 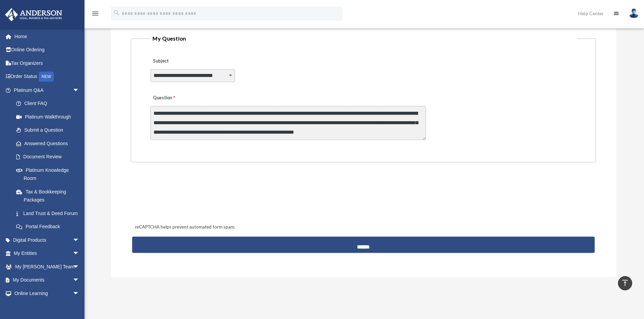 I want to click on a: Portal Feedback, so click(x=50, y=227).